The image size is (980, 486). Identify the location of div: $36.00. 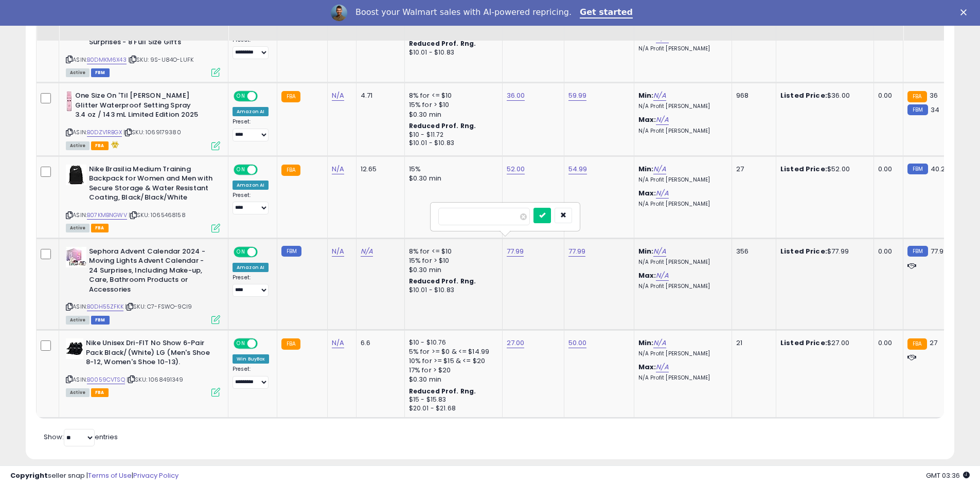
(823, 96).